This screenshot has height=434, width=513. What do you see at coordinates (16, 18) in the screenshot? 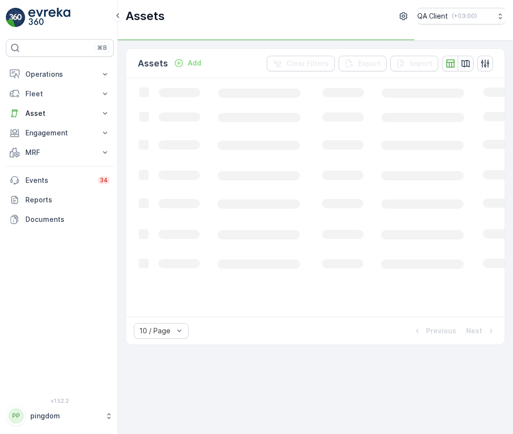
I see `img: logo` at bounding box center [16, 18].